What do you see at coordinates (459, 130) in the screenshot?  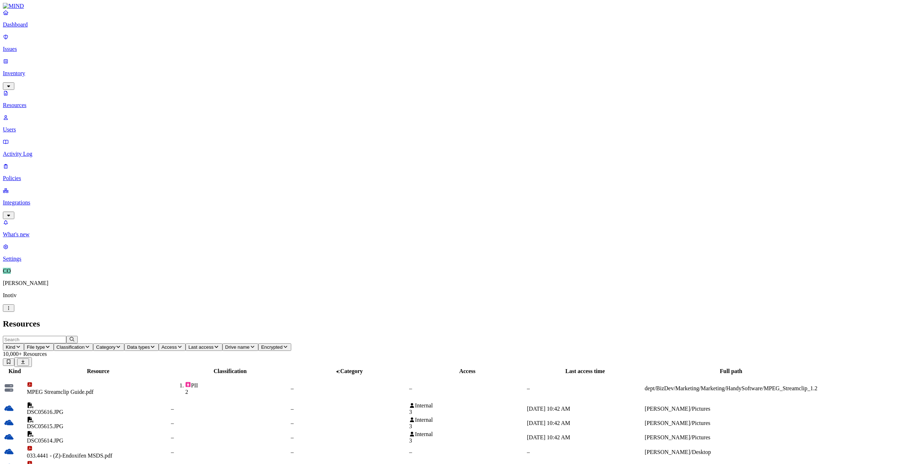 I see `p: Users` at bounding box center [459, 130].